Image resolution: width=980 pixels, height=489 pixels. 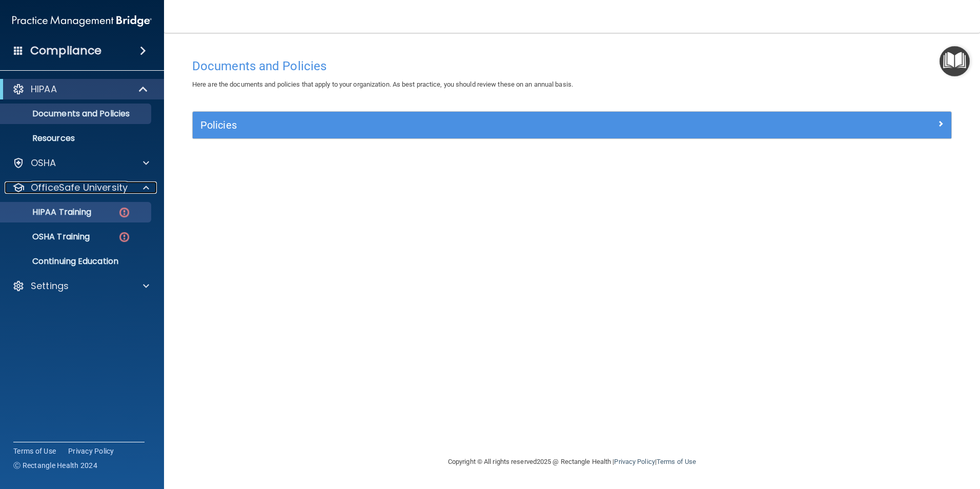 What do you see at coordinates (81, 286) in the screenshot?
I see `a: Settings` at bounding box center [81, 286].